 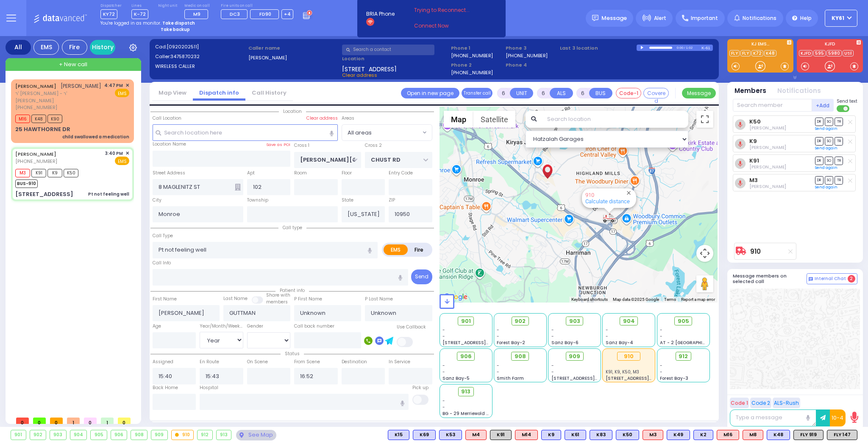 I want to click on a: Calculate distance, so click(x=608, y=201).